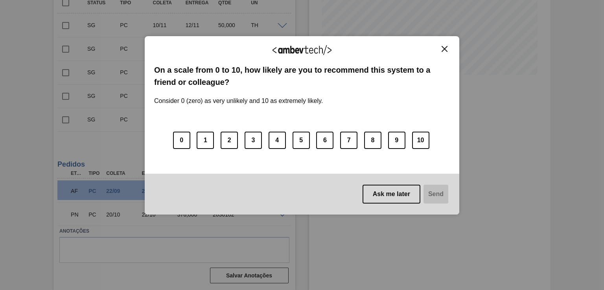 The height and width of the screenshot is (290, 604). I want to click on button: Ask me later, so click(391, 194).